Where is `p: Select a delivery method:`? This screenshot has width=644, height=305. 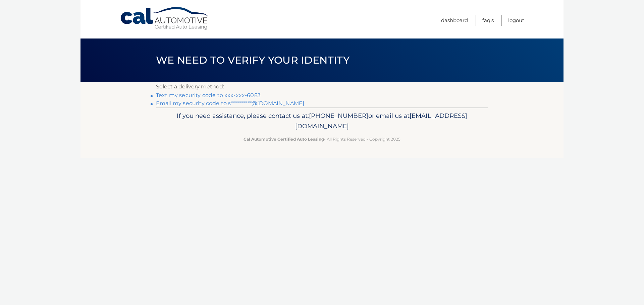 p: Select a delivery method: is located at coordinates (322, 87).